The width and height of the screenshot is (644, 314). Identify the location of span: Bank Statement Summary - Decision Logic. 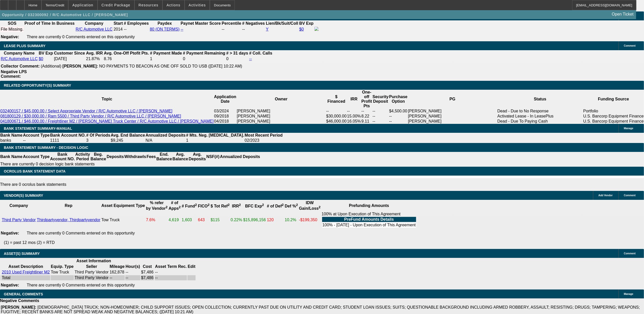
(46, 147).